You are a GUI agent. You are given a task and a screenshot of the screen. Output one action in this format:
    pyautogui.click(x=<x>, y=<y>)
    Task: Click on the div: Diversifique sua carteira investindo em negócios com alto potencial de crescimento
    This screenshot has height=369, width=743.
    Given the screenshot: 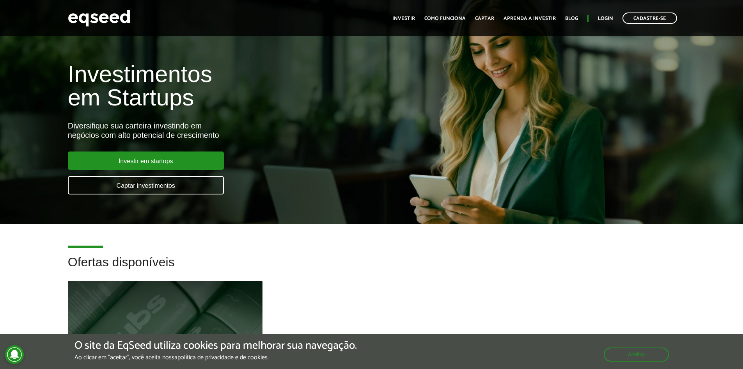 What is the action you would take?
    pyautogui.click(x=248, y=130)
    